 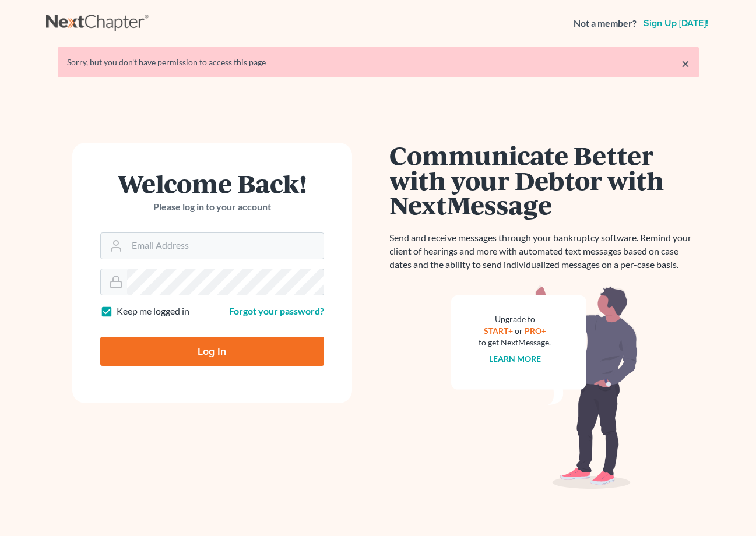 I want to click on h1: Communicate Better with your Debtor with NextMessage, so click(x=544, y=180).